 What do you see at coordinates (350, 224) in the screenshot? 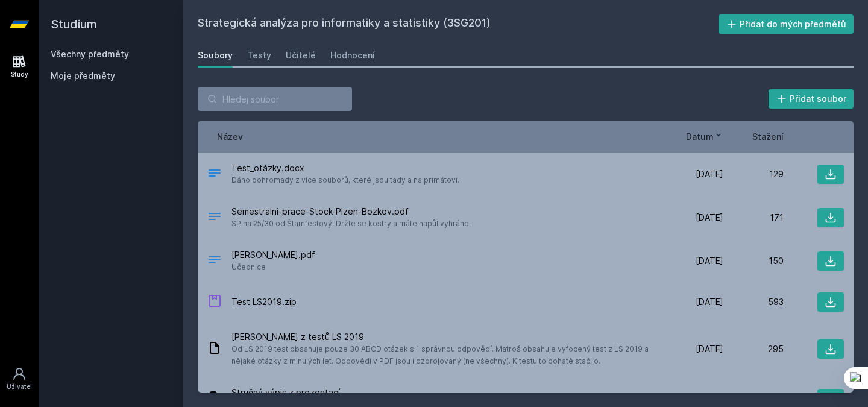
I see `span: SP na 25/30 od Štamfestový! Držte se kostry a máte napůl vyhráno.` at bounding box center [350, 224].